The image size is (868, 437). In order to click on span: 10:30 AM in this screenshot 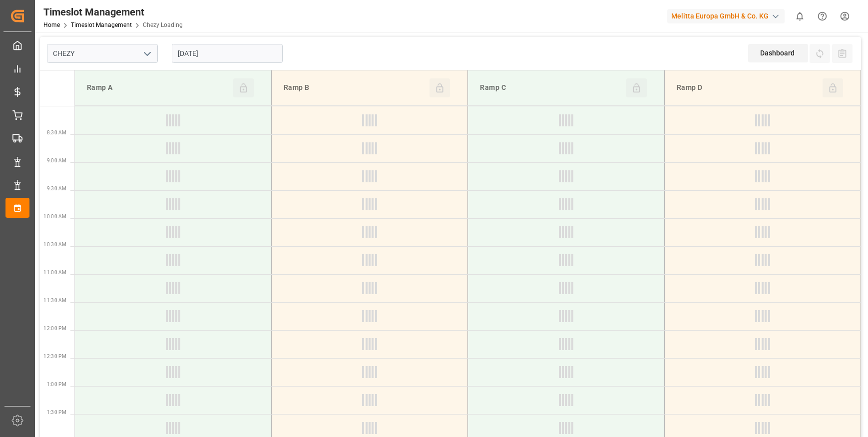, I will do `click(55, 244)`.